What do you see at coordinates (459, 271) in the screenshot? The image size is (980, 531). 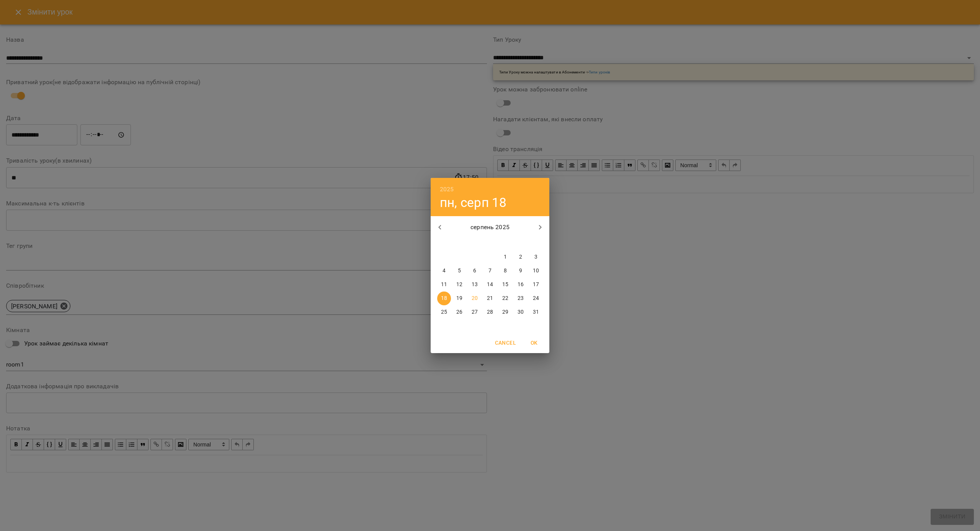 I see `p: 5` at bounding box center [459, 271].